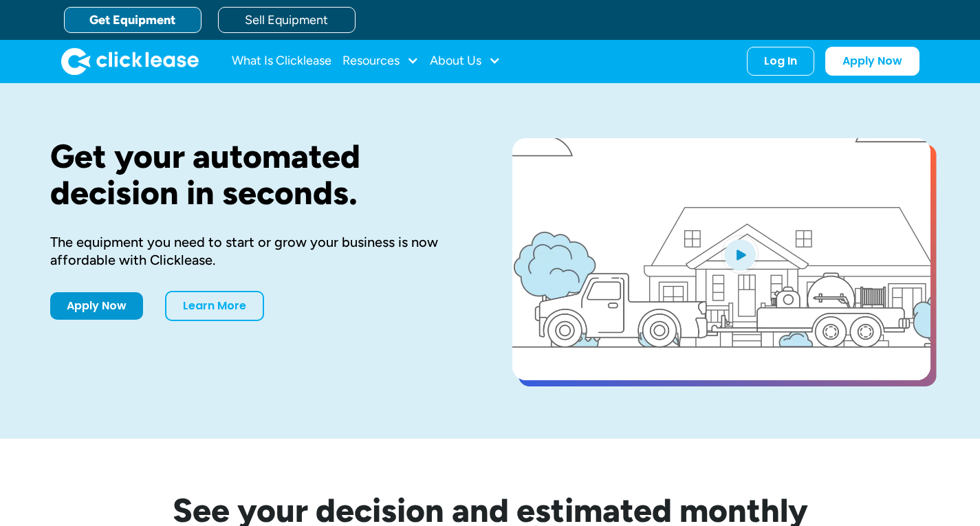 The width and height of the screenshot is (980, 526). What do you see at coordinates (465, 62) in the screenshot?
I see `div: About Us` at bounding box center [465, 62].